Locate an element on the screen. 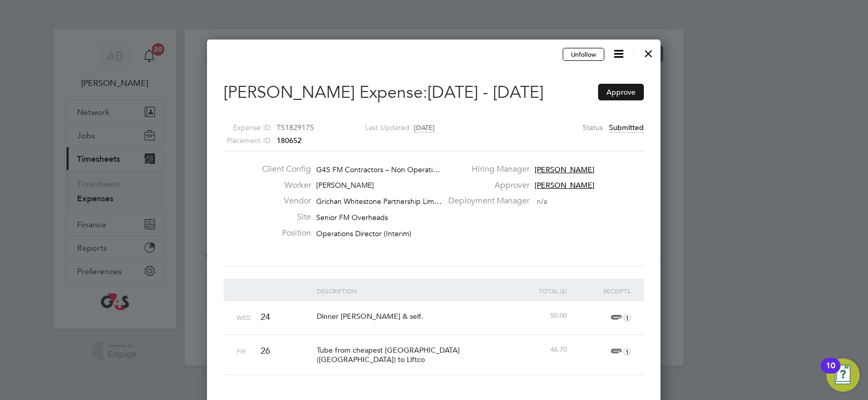  span: 50.00 is located at coordinates (559, 315).